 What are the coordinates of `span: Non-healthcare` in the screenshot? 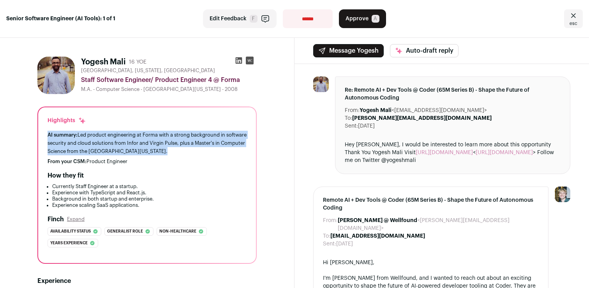 It's located at (178, 231).